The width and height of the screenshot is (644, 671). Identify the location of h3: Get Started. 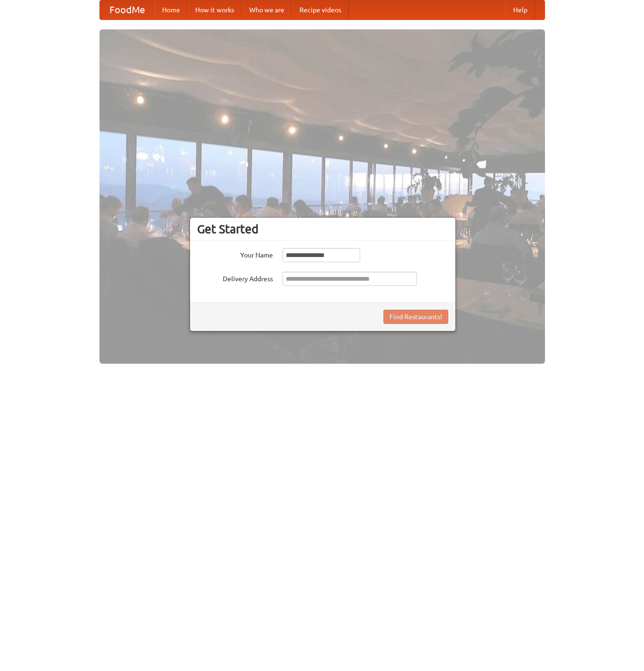
(322, 229).